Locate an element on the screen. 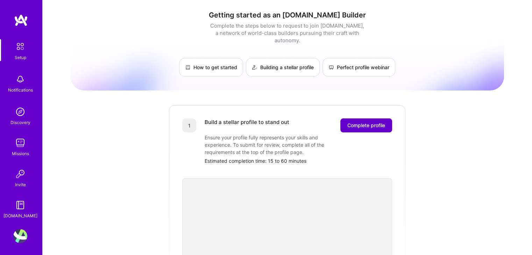 Image resolution: width=532 pixels, height=255 pixels. div: 1 is located at coordinates (189, 126).